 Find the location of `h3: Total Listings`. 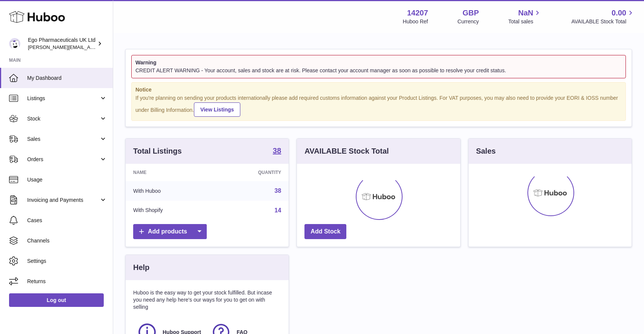

h3: Total Listings is located at coordinates (157, 151).